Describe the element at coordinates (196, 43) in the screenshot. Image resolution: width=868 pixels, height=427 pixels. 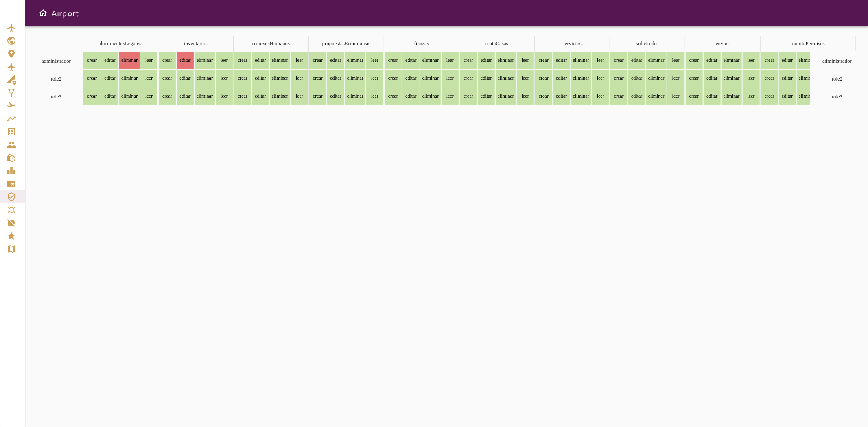
I see `div: inventarios` at that location.